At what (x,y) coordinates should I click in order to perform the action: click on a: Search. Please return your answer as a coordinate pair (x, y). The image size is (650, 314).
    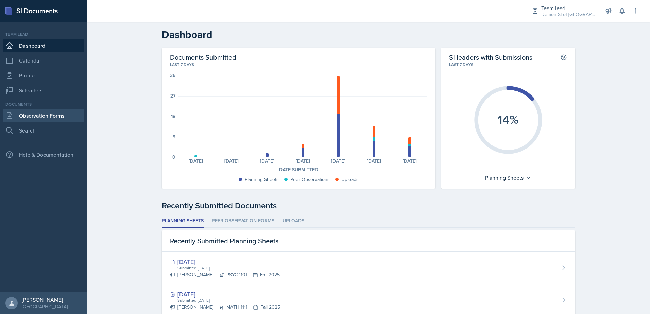
    Looking at the image, I should click on (44, 131).